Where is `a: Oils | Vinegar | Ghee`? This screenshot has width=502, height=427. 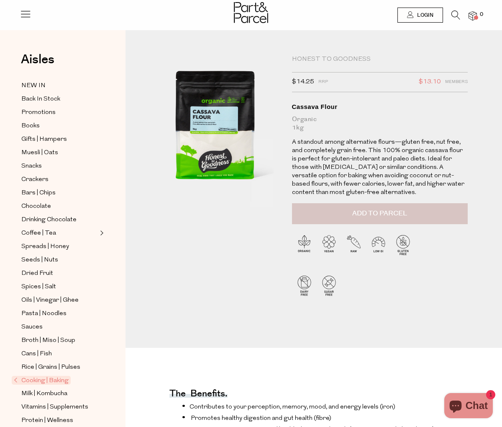 a: Oils | Vinegar | Ghee is located at coordinates (59, 300).